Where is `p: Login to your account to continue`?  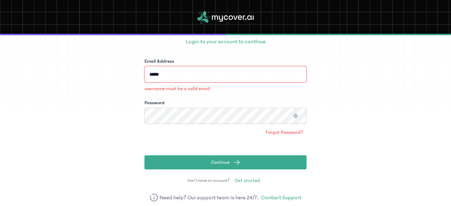 p: Login to your account to continue is located at coordinates (225, 42).